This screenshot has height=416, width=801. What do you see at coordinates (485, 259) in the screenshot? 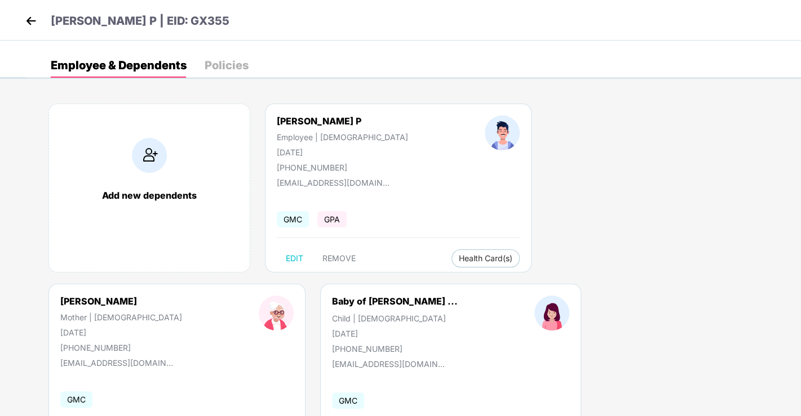
I see `span: Health Card(s)` at bounding box center [485, 259].